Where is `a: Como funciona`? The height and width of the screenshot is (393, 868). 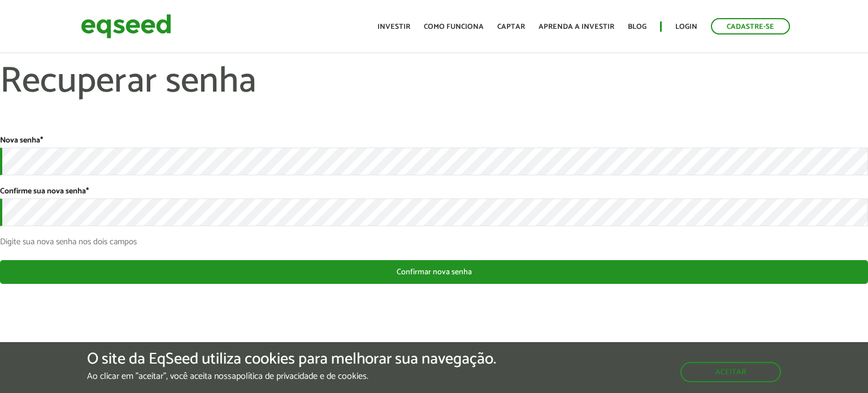 a: Como funciona is located at coordinates (454, 27).